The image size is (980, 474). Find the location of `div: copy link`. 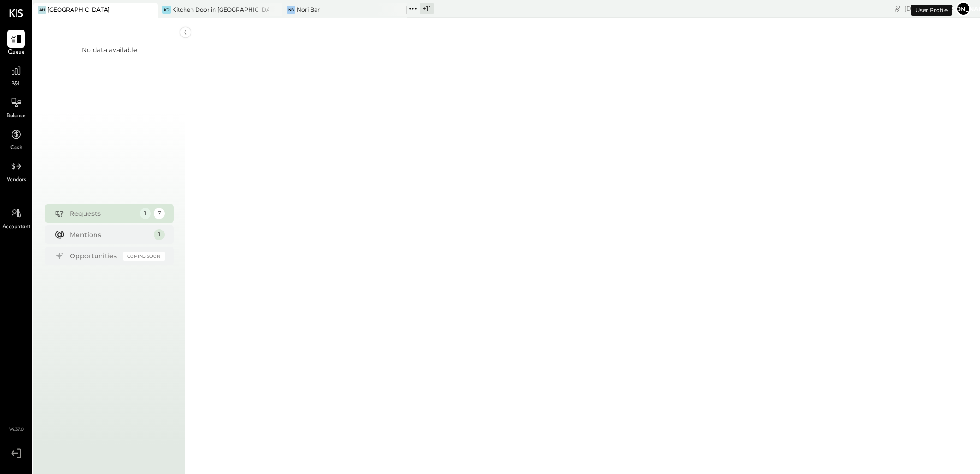

div: copy link is located at coordinates (898, 8).